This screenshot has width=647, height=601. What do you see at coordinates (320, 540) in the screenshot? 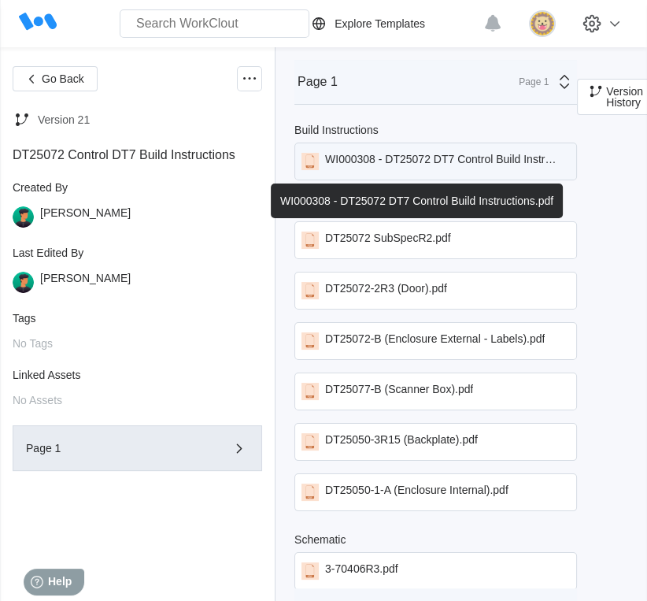
I see `div: Schematic` at bounding box center [320, 540].